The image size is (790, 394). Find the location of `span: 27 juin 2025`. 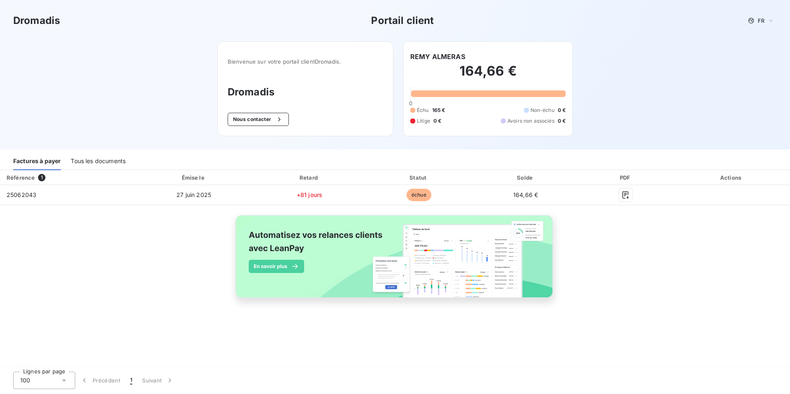

span: 27 juin 2025 is located at coordinates (194, 195).